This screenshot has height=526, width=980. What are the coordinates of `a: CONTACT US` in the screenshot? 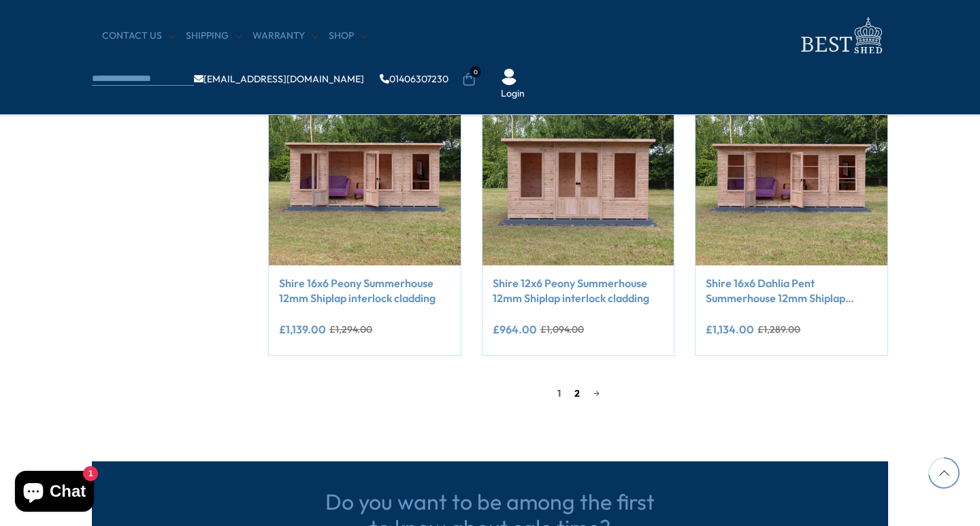 It's located at (139, 36).